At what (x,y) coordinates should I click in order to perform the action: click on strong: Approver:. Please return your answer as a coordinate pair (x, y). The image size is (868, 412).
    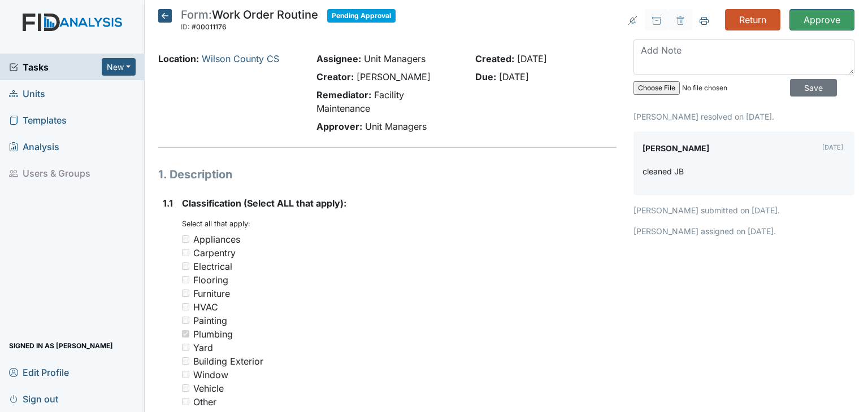
    Looking at the image, I should click on (339, 127).